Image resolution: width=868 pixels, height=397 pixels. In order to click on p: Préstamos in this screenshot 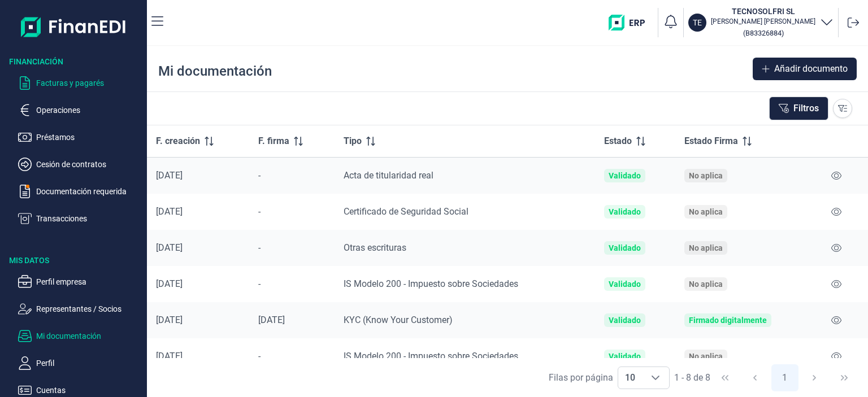, I will do `click(89, 137)`.